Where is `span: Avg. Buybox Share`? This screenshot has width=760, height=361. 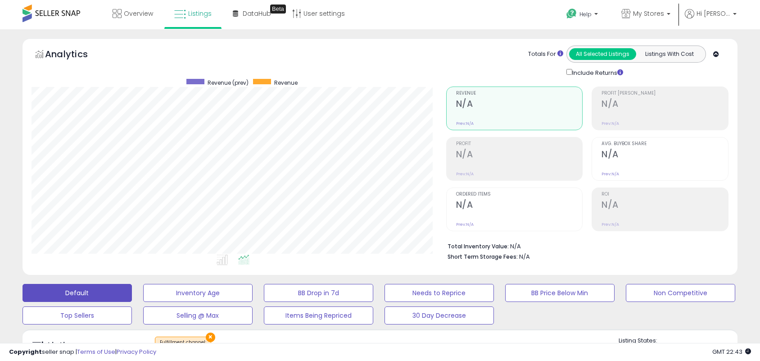
span: Avg. Buybox Share is located at coordinates (665, 144).